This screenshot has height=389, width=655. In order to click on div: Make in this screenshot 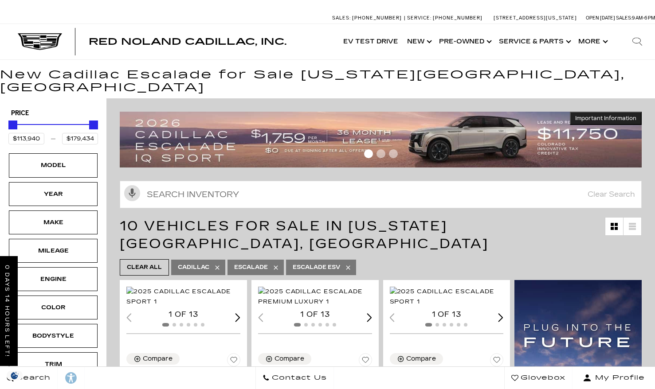, I will do `click(53, 222)`.